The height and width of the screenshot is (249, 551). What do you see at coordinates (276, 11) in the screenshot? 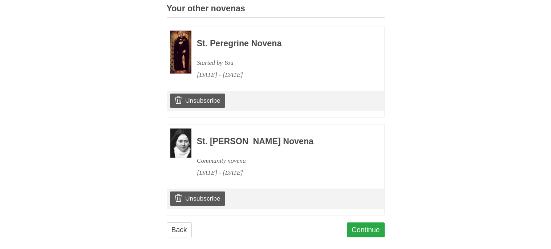
I see `h3: Your other novenas` at bounding box center [276, 11].